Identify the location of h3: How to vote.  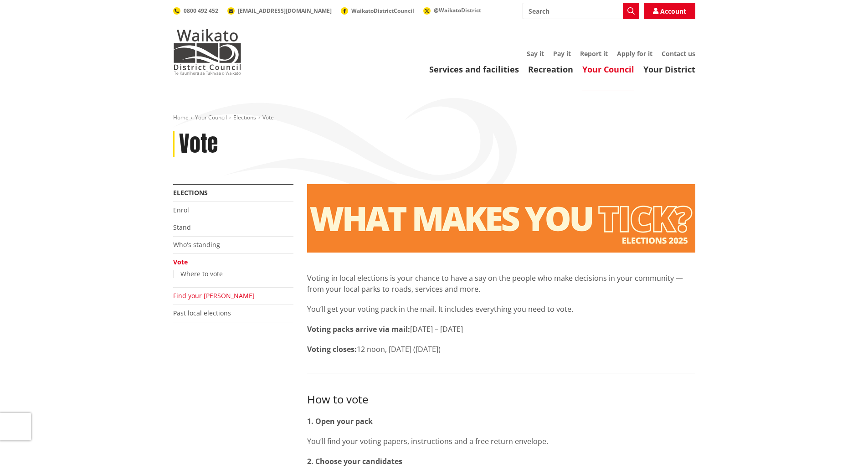
(501, 399).